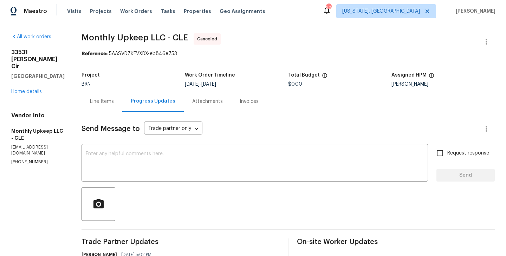 This screenshot has width=506, height=256. Describe the element at coordinates (168, 11) in the screenshot. I see `span: Tasks` at that location.